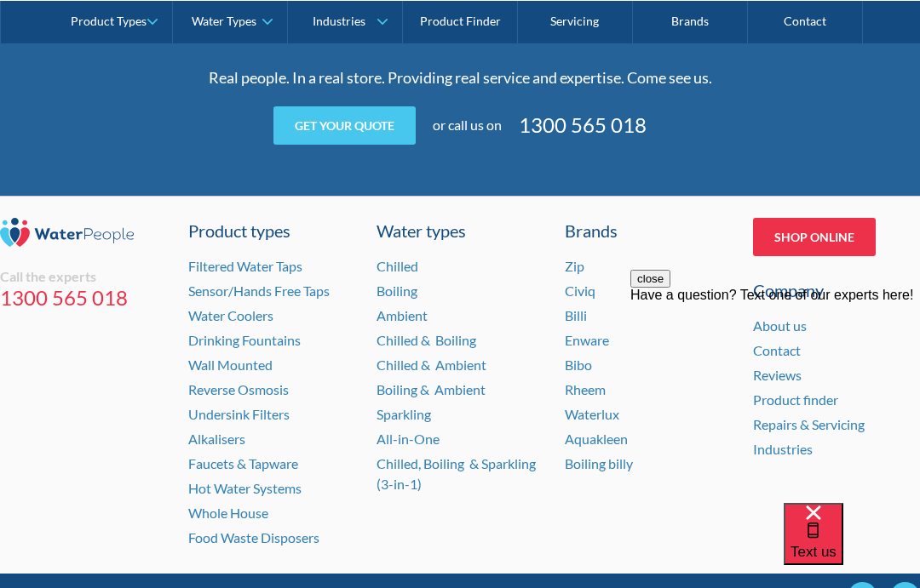  What do you see at coordinates (649, 231) in the screenshot?
I see `div: Brands` at bounding box center [649, 231].